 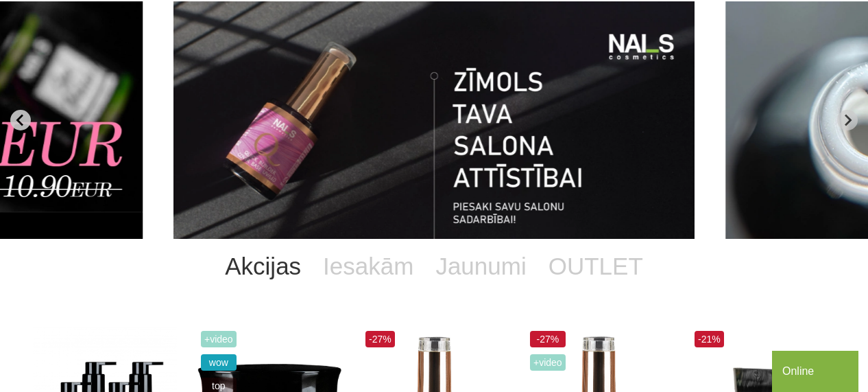 What do you see at coordinates (596, 266) in the screenshot?
I see `a: OUTLET` at bounding box center [596, 266].